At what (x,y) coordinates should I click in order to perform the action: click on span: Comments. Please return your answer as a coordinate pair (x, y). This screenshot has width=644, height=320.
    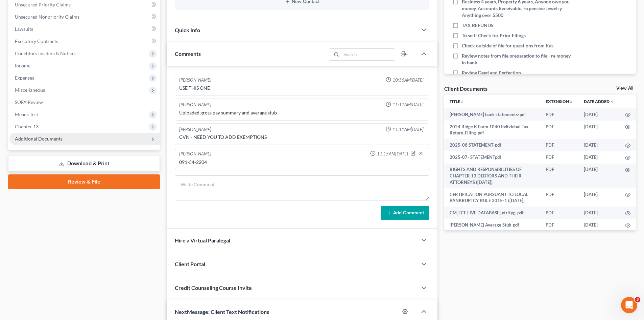
    Looking at the image, I should click on (188, 54).